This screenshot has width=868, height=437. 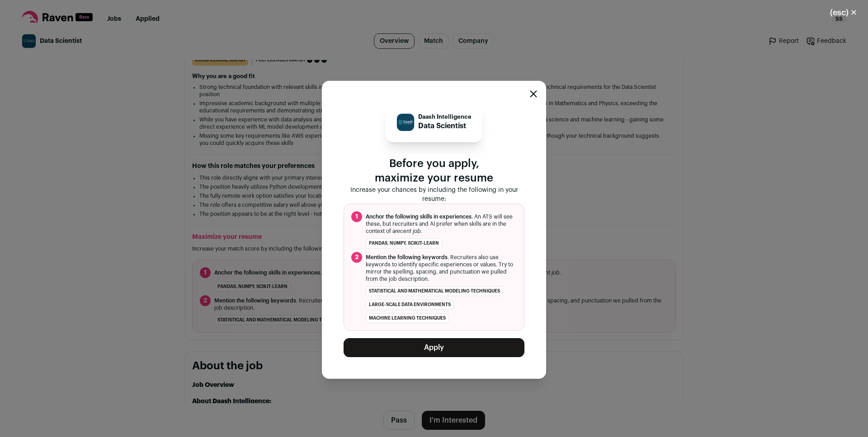 What do you see at coordinates (441, 268) in the screenshot?
I see `span: . Recruiters also use keywords to identify specific experiences or values. Try to mirror the spel...` at bounding box center [441, 268].